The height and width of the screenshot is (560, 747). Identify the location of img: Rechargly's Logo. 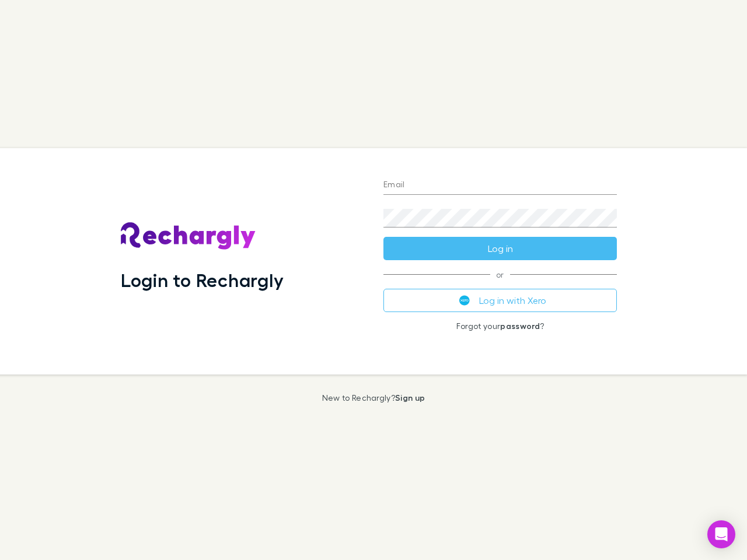
(189, 236).